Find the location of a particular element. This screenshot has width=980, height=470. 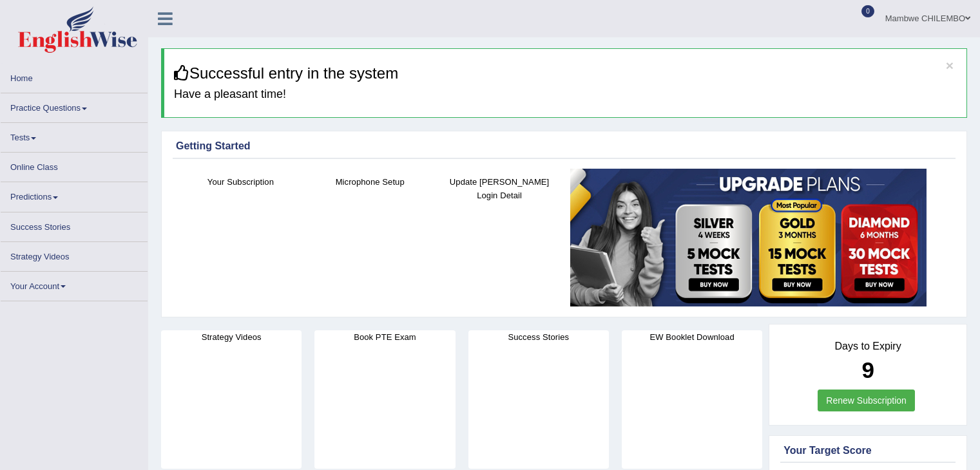

a: Success Stories is located at coordinates (74, 225).